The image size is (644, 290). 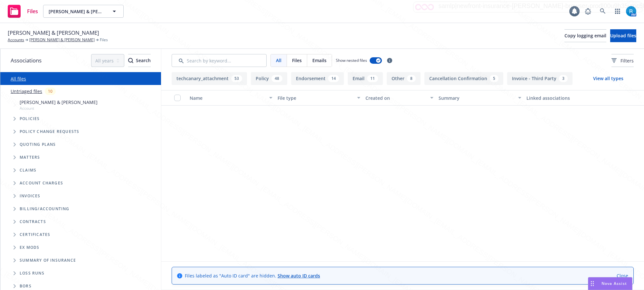 I want to click on div: 53, so click(x=237, y=78).